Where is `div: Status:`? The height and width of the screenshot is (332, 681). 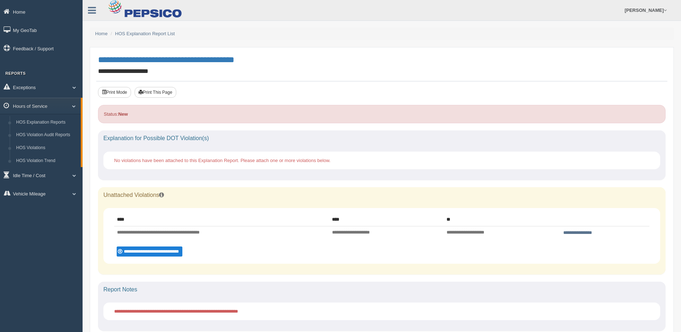
div: Status: is located at coordinates (381, 114).